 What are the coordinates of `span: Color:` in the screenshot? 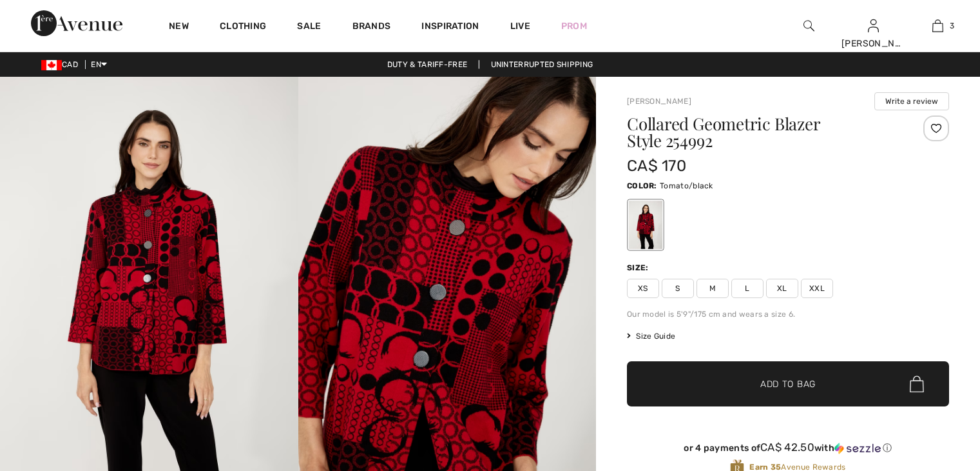 It's located at (642, 186).